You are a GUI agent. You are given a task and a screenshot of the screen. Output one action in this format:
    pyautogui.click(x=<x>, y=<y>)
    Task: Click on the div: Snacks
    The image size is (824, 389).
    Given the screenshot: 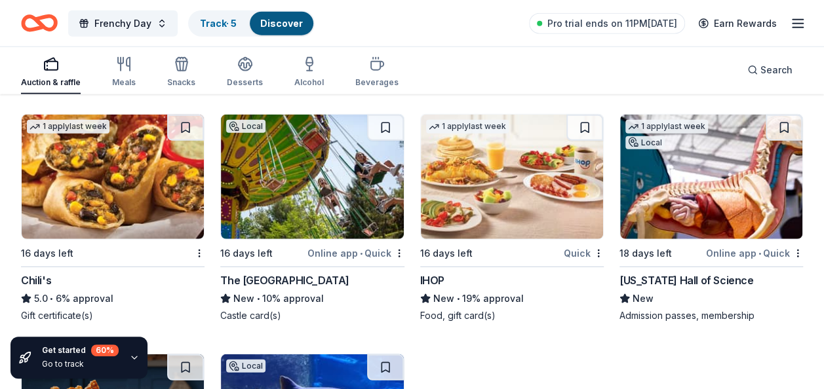 What is the action you would take?
    pyautogui.click(x=181, y=83)
    